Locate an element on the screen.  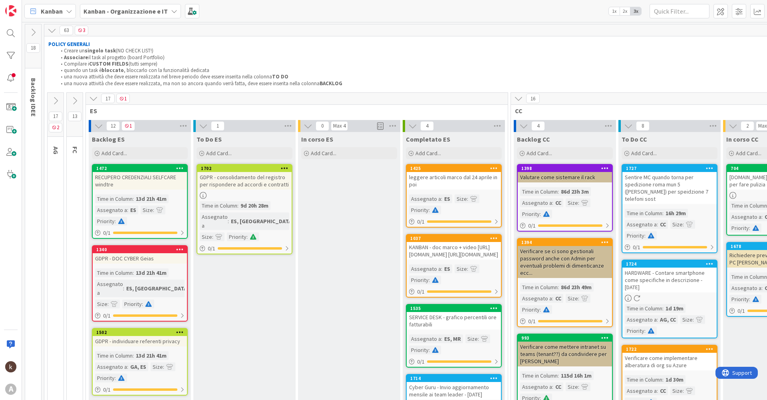
span: 12 is located at coordinates (113, 126).